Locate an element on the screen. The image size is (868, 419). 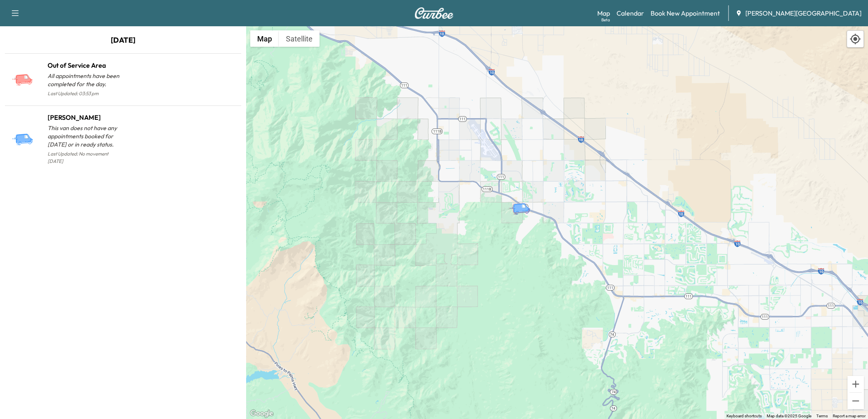
button: Zoom in is located at coordinates (855, 384).